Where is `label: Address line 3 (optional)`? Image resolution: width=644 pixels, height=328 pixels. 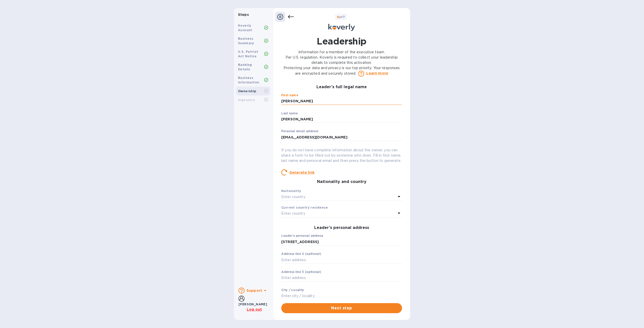
label: Address line 3 (optional) is located at coordinates (301, 273).